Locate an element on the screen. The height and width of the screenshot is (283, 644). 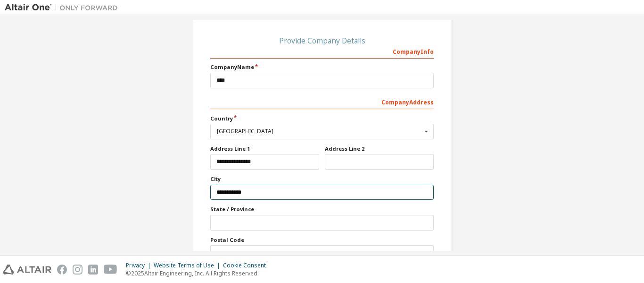
img: linkedin.svg is located at coordinates (93, 269).